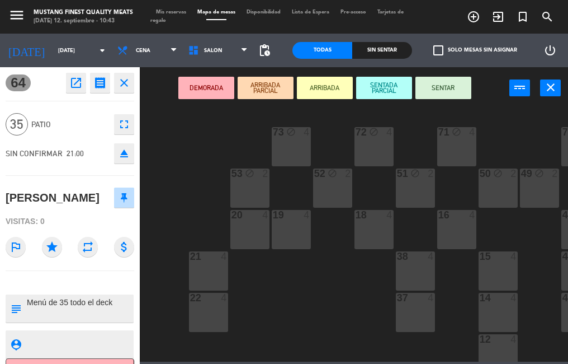 This screenshot has width=568, height=364. I want to click on div: 73, so click(273, 132).